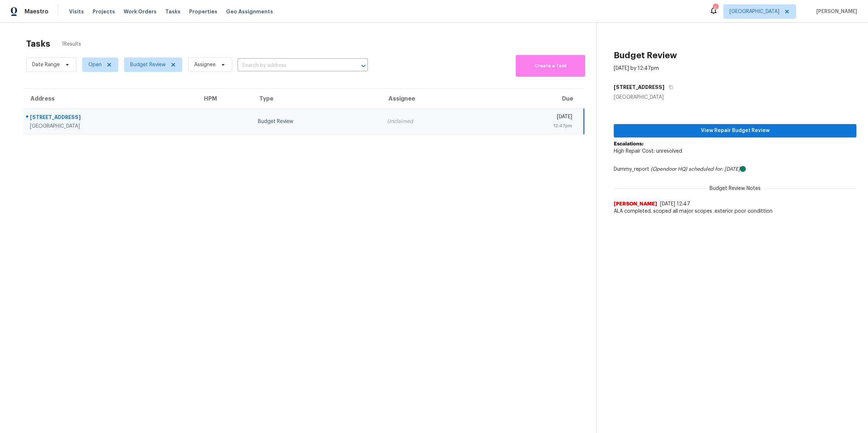  Describe the element at coordinates (316, 121) in the screenshot. I see `div: Budget Review` at that location.